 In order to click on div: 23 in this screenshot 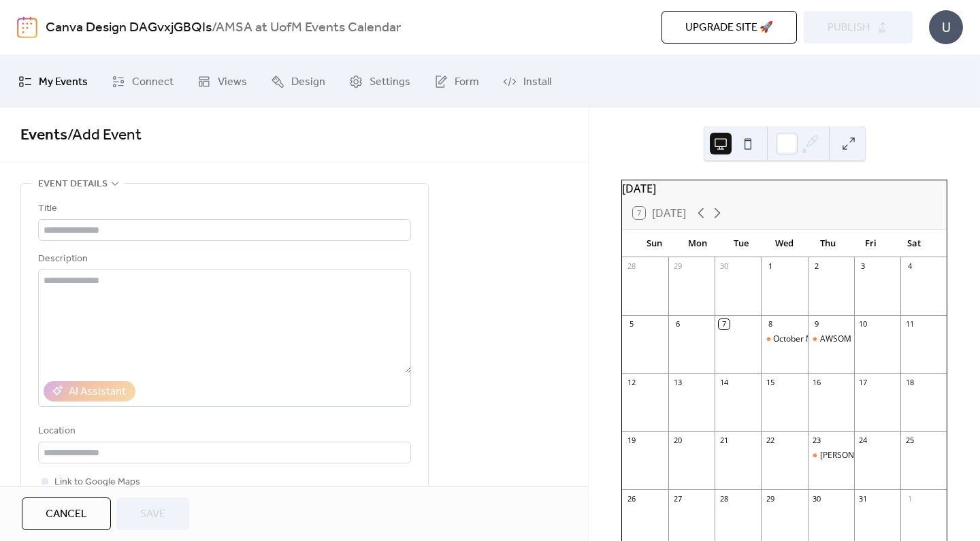, I will do `click(816, 441)`.